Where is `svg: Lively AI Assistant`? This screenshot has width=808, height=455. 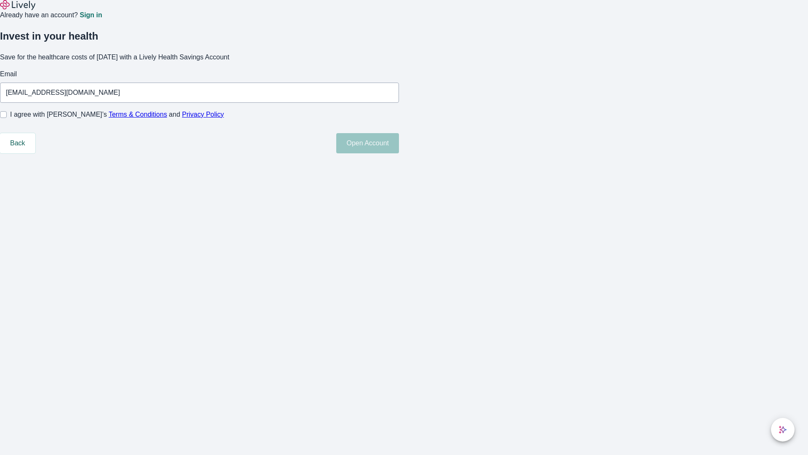 svg: Lively AI Assistant is located at coordinates (783, 429).